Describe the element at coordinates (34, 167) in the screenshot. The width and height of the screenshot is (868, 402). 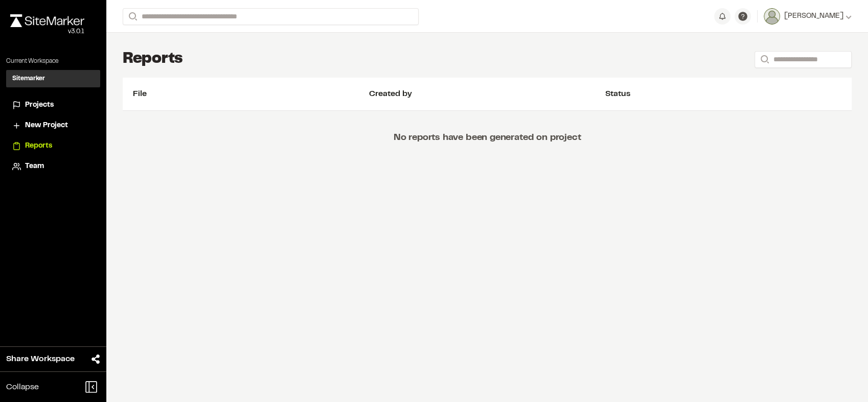
I see `span: Team` at that location.